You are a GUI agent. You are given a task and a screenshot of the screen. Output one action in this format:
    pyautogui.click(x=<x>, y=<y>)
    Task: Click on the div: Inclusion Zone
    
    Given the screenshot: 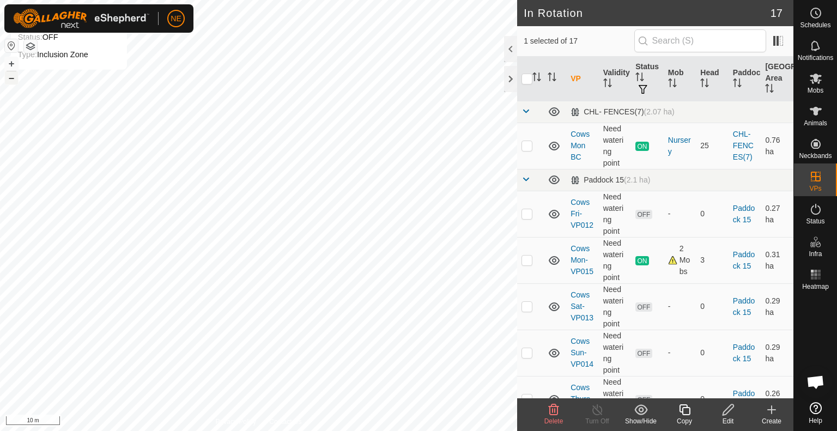 What is the action you would take?
    pyautogui.click(x=68, y=54)
    